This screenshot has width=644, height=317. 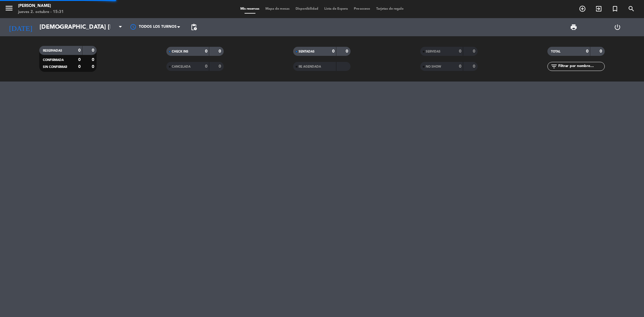 I want to click on span: SENTADAS, so click(x=306, y=52).